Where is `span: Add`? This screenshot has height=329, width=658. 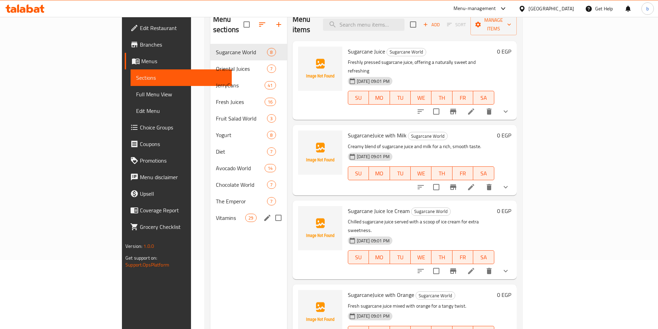 span: Add is located at coordinates (432, 25).